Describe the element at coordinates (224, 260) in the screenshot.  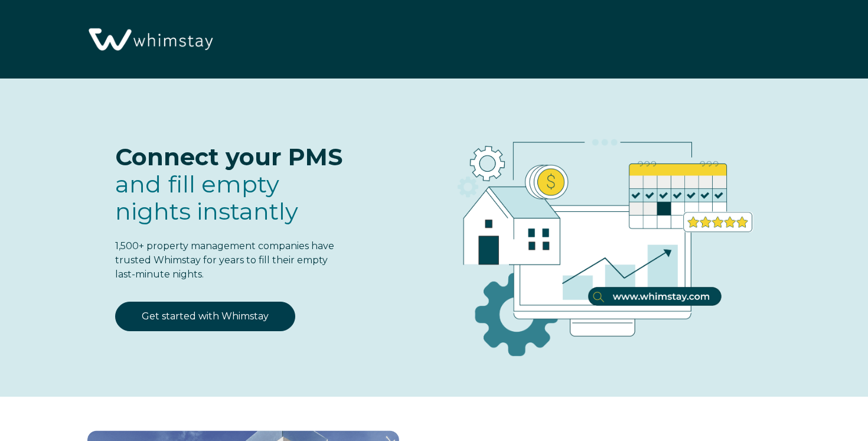
I see `span: 1,500+ property management companies have trusted Whimstay for years to fill their empty last-min...` at that location.